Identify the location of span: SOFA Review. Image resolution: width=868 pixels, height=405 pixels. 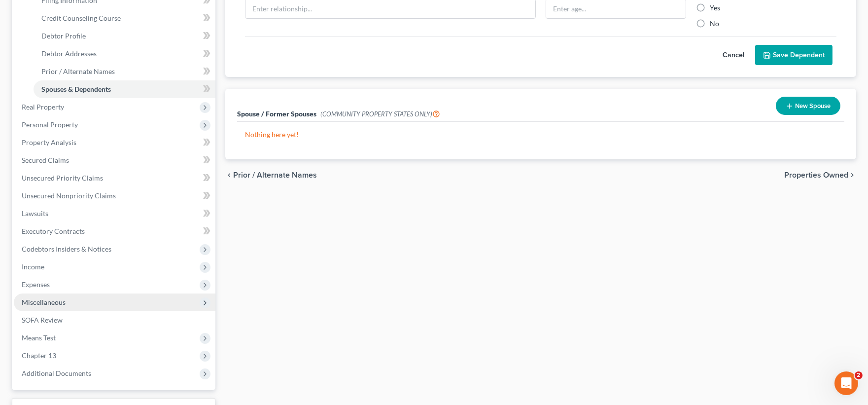
(42, 320).